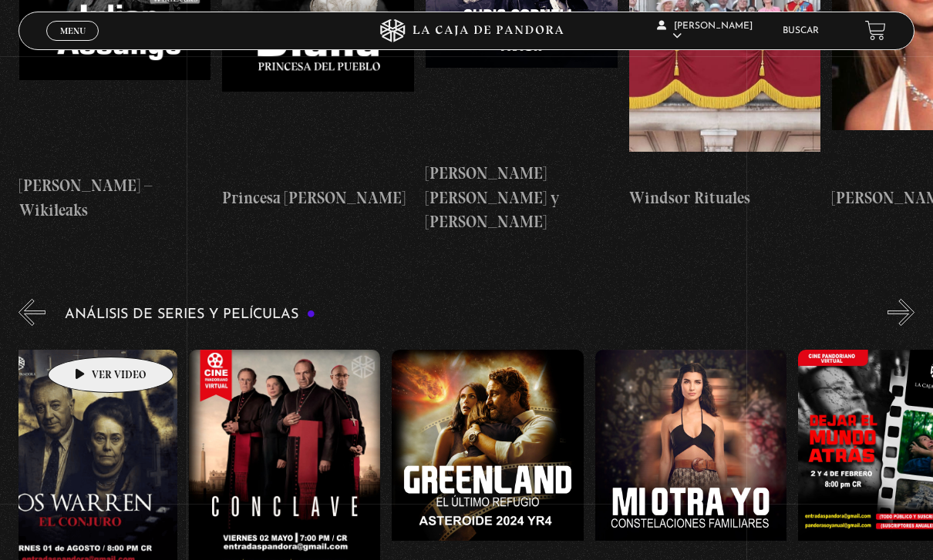  I want to click on a: View your shopping cart, so click(875, 30).